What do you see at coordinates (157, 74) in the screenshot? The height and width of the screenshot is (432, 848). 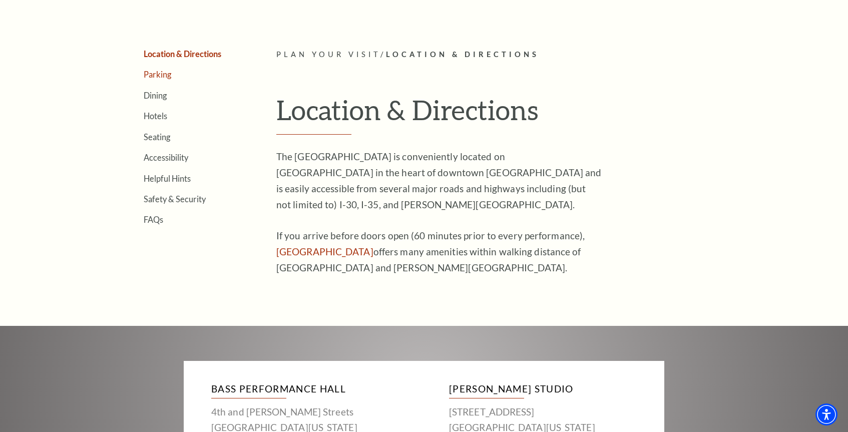 I see `a: Parking` at bounding box center [157, 74].